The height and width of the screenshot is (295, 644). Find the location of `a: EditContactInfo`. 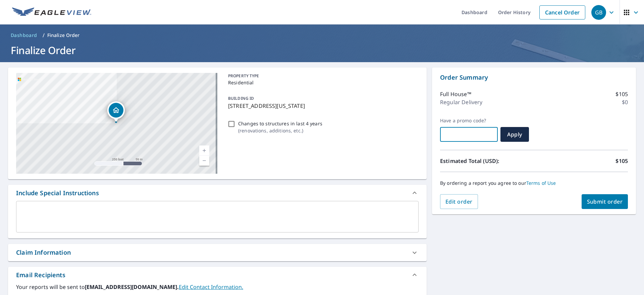

a: EditContactInfo is located at coordinates (211, 287).